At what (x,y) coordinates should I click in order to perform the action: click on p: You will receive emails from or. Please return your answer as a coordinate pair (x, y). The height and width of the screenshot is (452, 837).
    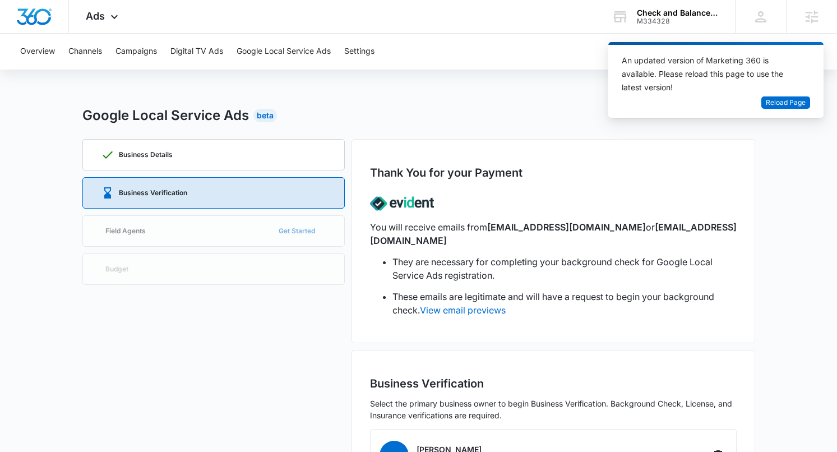
    Looking at the image, I should click on (553, 234).